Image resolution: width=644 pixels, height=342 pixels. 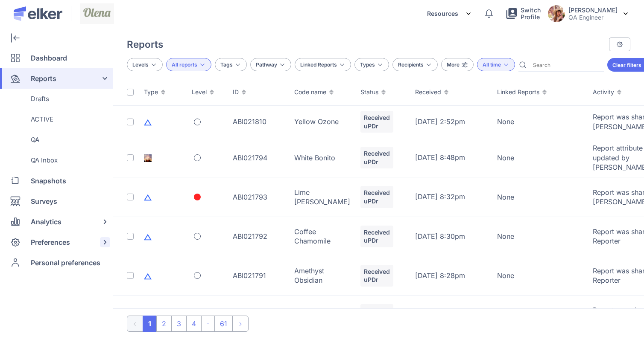 What do you see at coordinates (258, 237) in the screenshot?
I see `div: ABI021792` at bounding box center [258, 237].